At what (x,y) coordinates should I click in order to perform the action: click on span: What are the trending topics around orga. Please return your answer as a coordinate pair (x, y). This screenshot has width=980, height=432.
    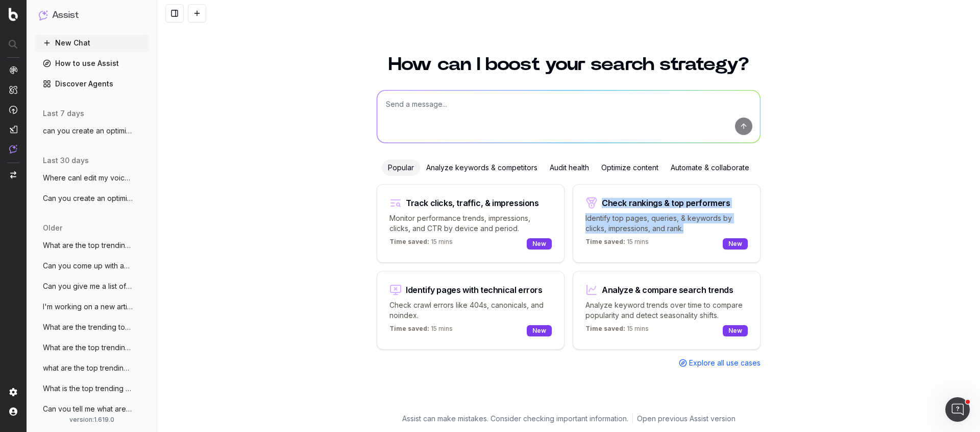
    Looking at the image, I should click on (88, 327).